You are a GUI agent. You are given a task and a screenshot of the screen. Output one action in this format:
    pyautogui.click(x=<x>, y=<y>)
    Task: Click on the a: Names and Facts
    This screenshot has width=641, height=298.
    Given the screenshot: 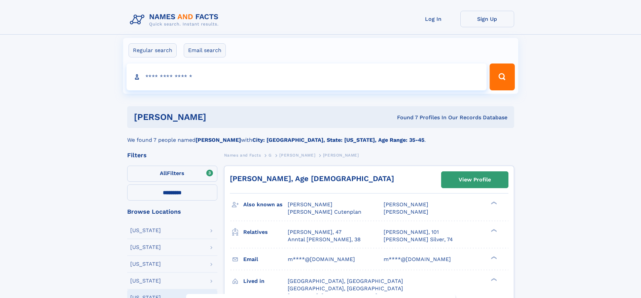 What is the action you would take?
    pyautogui.click(x=243, y=155)
    